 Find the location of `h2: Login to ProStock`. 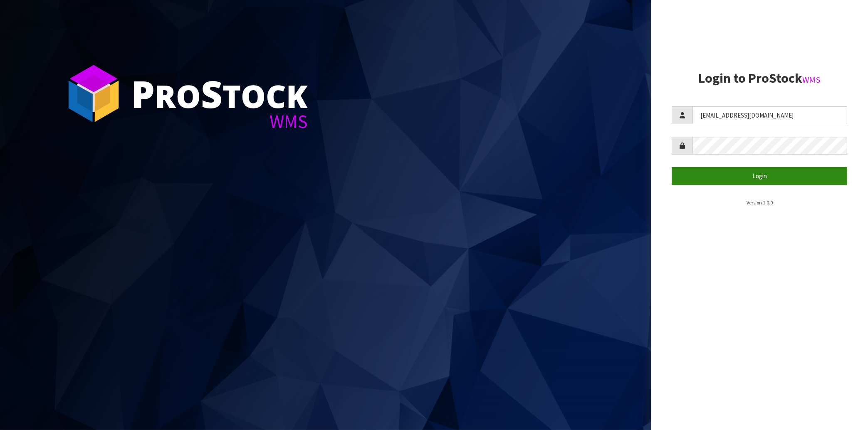

h2: Login to ProStock is located at coordinates (760, 78).